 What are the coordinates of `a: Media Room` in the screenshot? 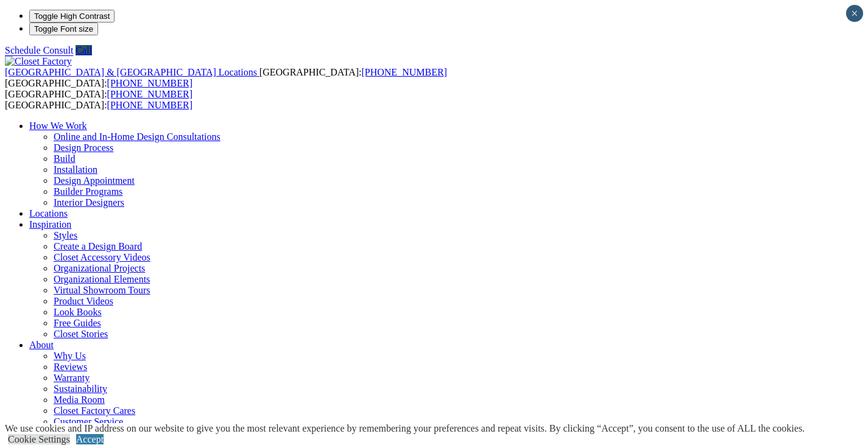 It's located at (79, 399).